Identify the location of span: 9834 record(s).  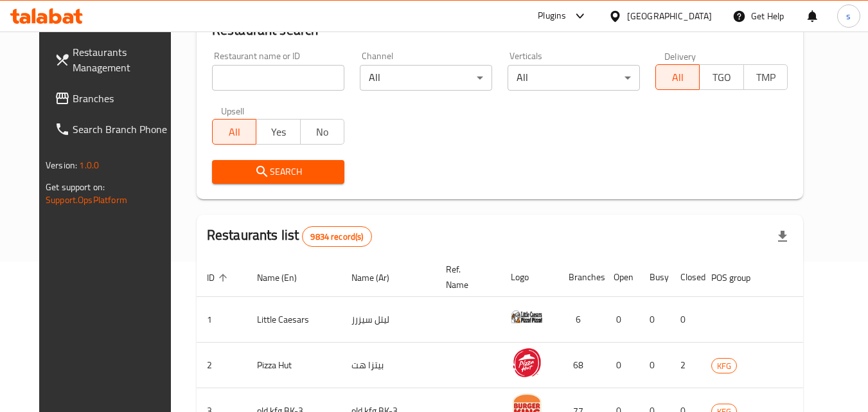
(337, 236).